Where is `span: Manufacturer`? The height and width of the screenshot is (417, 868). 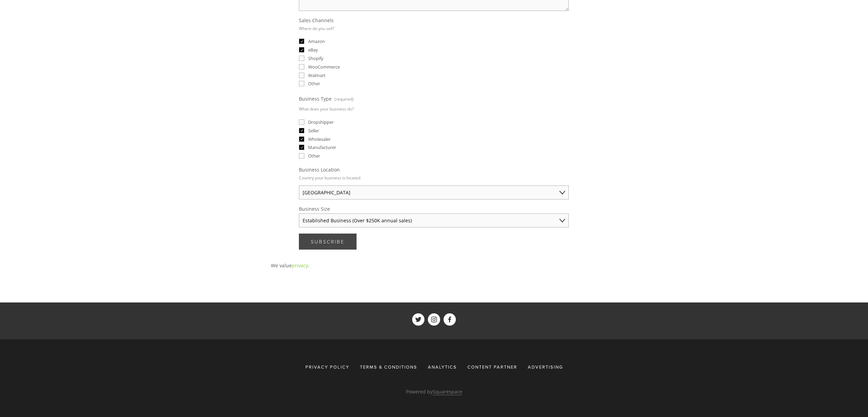 span: Manufacturer is located at coordinates (322, 147).